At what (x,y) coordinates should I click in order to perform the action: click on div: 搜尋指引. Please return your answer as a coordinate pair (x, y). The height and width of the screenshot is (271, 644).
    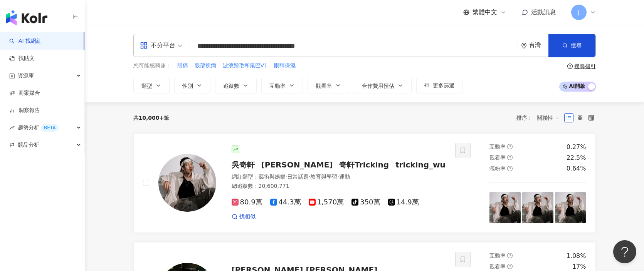
    Looking at the image, I should click on (585, 66).